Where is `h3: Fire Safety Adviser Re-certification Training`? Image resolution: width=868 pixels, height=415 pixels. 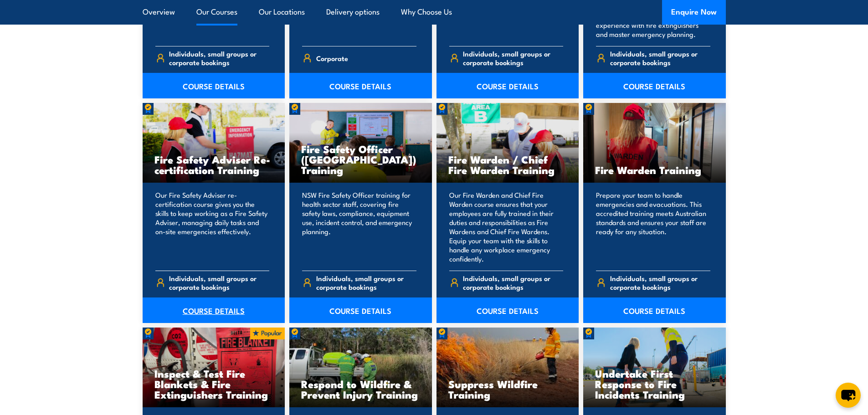
h3: Fire Safety Adviser Re-certification Training is located at coordinates (213, 164).